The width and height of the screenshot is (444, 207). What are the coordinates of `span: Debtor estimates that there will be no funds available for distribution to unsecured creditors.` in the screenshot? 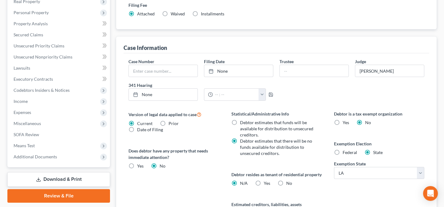 It's located at (276, 147).